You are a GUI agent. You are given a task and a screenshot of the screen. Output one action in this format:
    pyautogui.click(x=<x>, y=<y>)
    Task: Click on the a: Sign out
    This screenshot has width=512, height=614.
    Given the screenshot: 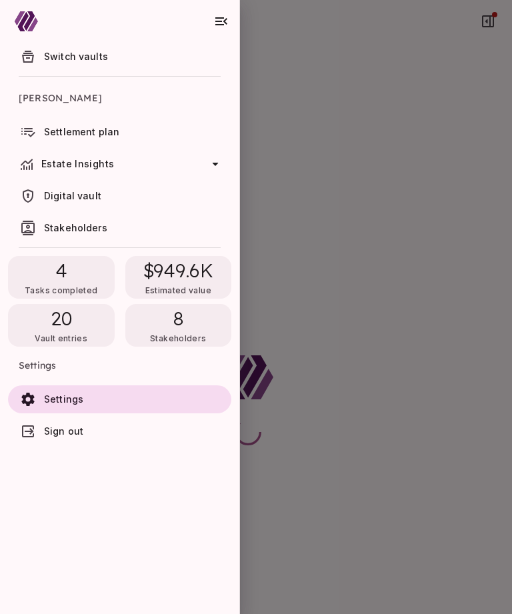 What is the action you would take?
    pyautogui.click(x=119, y=431)
    